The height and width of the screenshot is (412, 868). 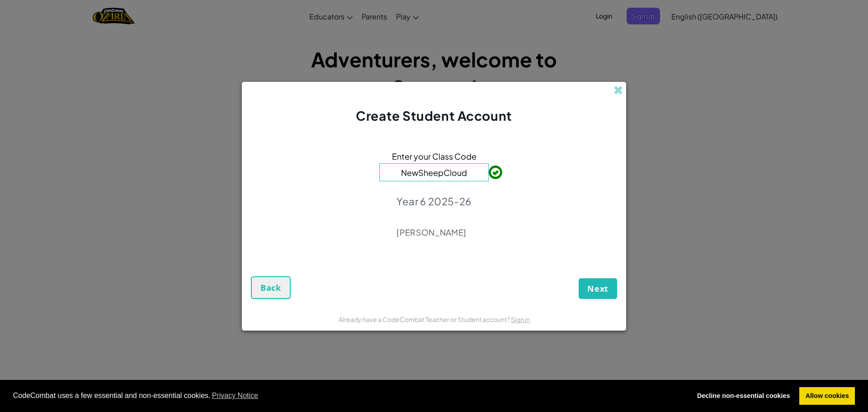 What do you see at coordinates (271, 288) in the screenshot?
I see `span: Back` at bounding box center [271, 288].